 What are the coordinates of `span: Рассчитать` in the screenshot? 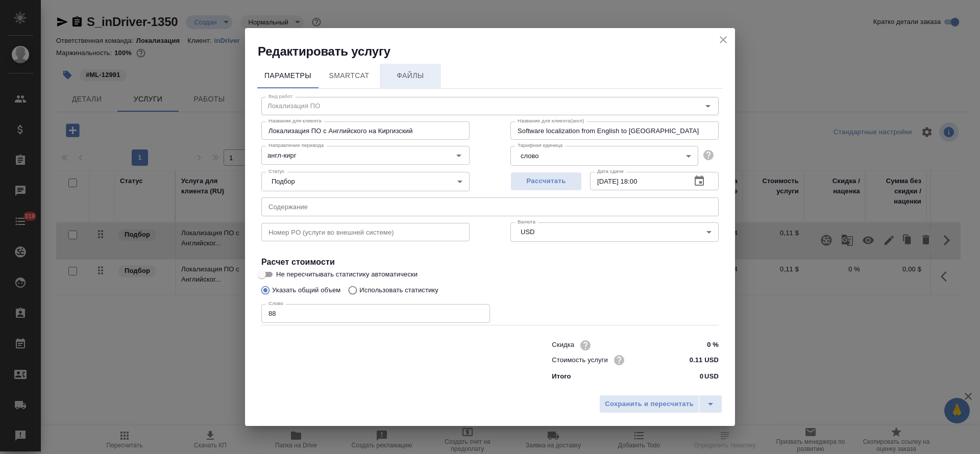 It's located at (546, 181).